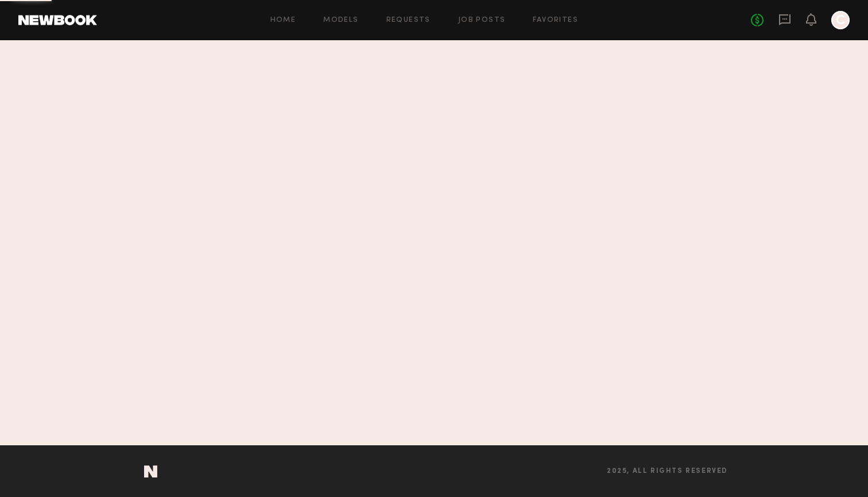  What do you see at coordinates (340, 20) in the screenshot?
I see `a: Models` at bounding box center [340, 20].